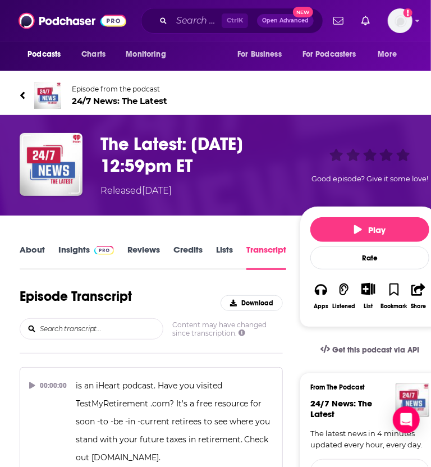 The width and height of the screenshot is (431, 467). What do you see at coordinates (197, 155) in the screenshot?
I see `h3: The Latest: 10/07/2025 12:59pm ET` at bounding box center [197, 155].